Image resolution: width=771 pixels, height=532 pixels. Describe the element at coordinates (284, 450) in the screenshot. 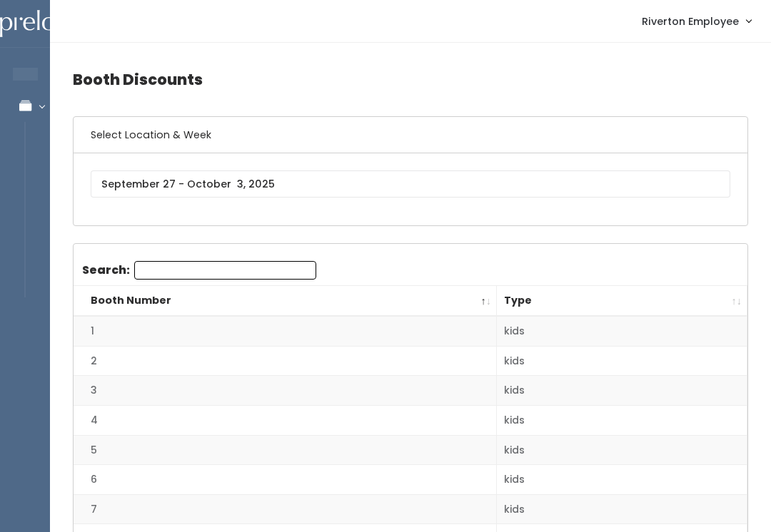

I see `td: 5` at that location.